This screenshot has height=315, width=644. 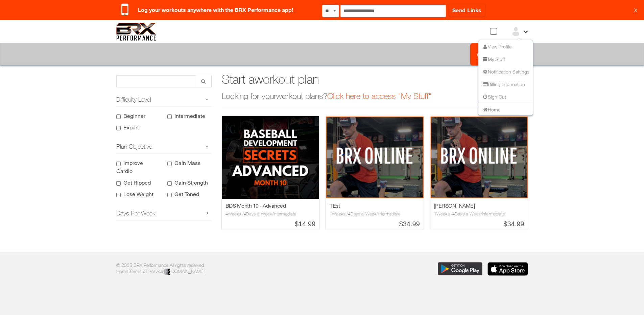 I want to click on a: Billing Information, so click(x=504, y=84).